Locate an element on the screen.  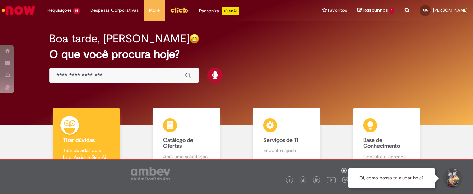
div: Oi, como posso te ajudar hoje? is located at coordinates (392, 178).